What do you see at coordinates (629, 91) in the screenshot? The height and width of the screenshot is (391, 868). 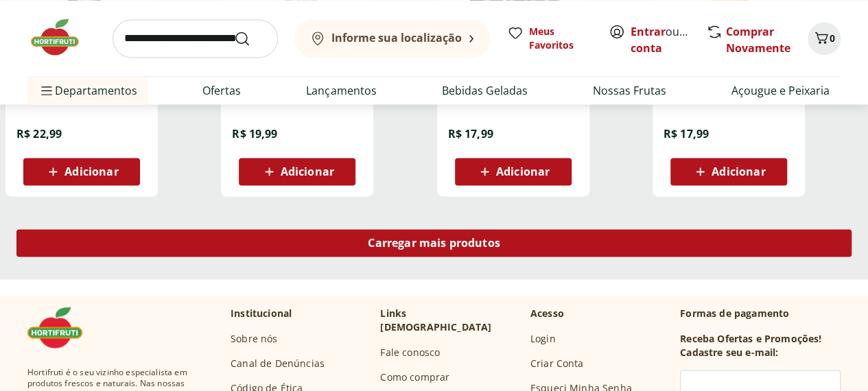 I see `a: Nossas Frutas` at bounding box center [629, 91].